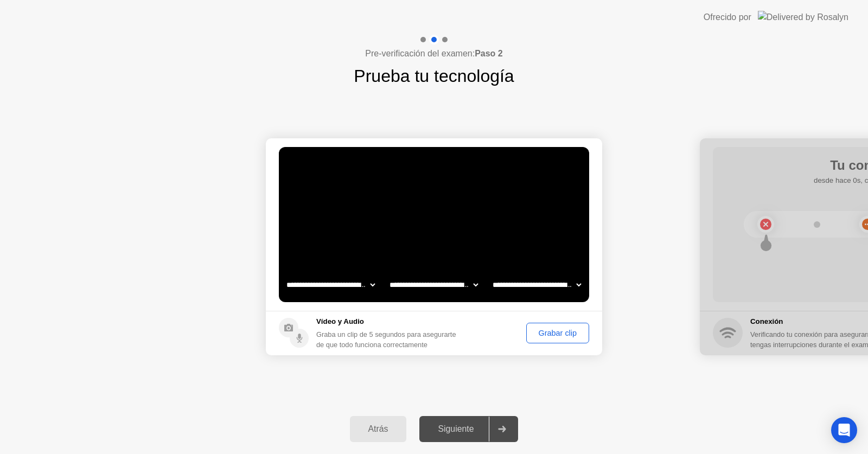 This screenshot has height=454, width=868. What do you see at coordinates (378, 429) in the screenshot?
I see `button: Atrás` at bounding box center [378, 429].